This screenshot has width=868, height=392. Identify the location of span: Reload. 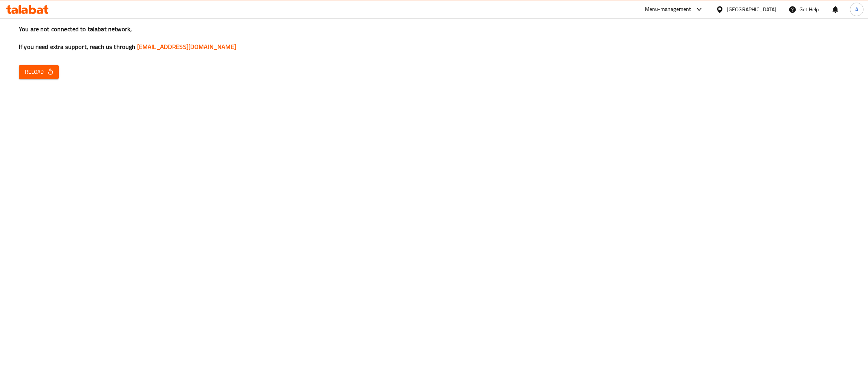
(39, 72).